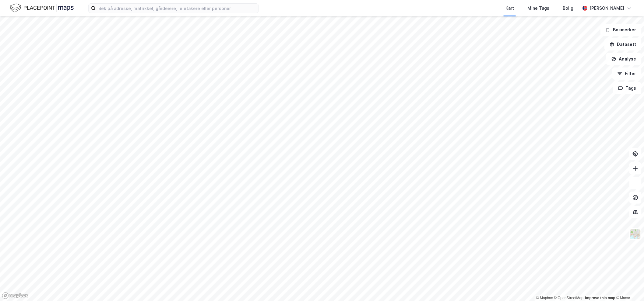  Describe the element at coordinates (538, 8) in the screenshot. I see `div: Mine Tags` at that location.